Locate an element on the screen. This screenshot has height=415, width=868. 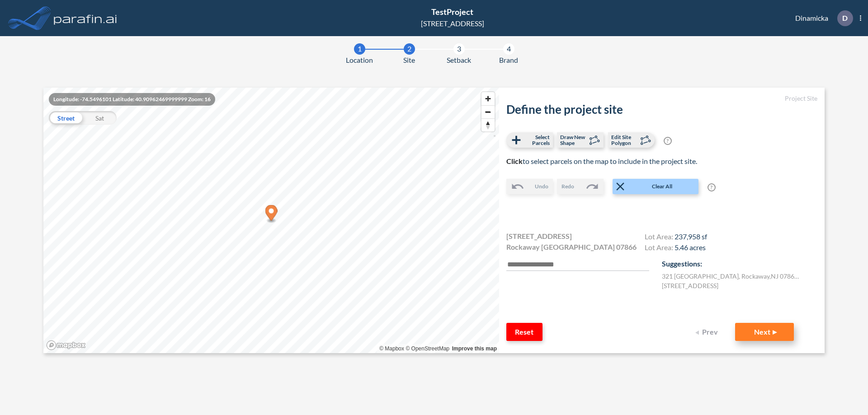
h2: Define the project site is located at coordinates (662, 109).